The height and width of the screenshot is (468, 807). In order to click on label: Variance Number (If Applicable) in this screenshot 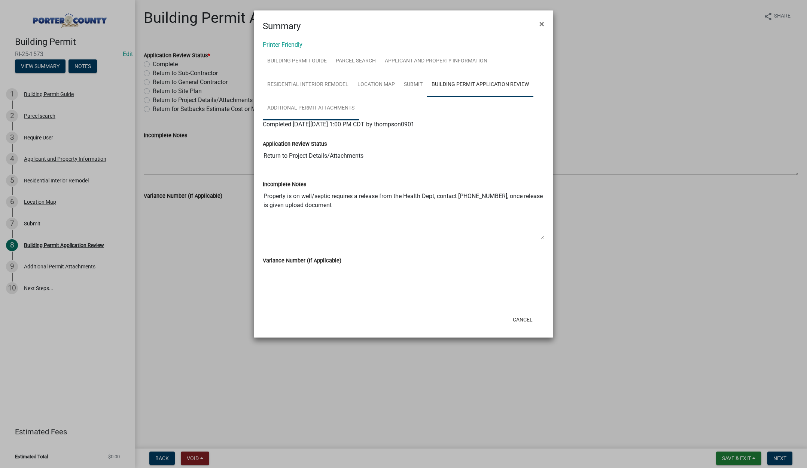, I will do `click(302, 261)`.